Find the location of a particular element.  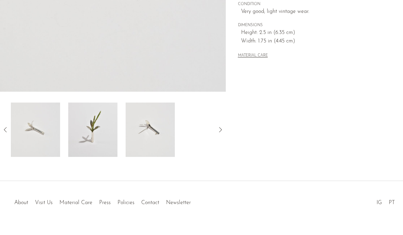

a: Press is located at coordinates (105, 203).